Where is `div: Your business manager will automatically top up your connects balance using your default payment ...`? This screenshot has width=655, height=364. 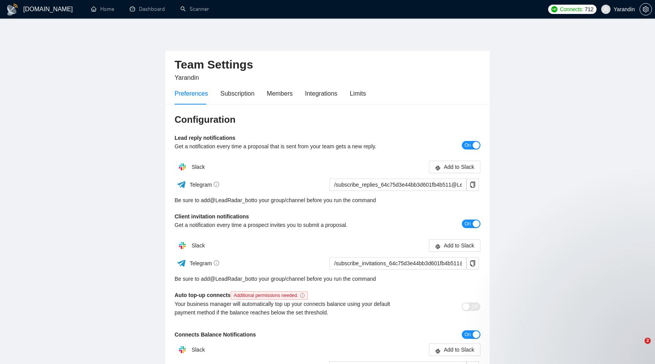
div: Your business manager will automatically top up your connects balance using your default payment ... is located at coordinates (289, 308).